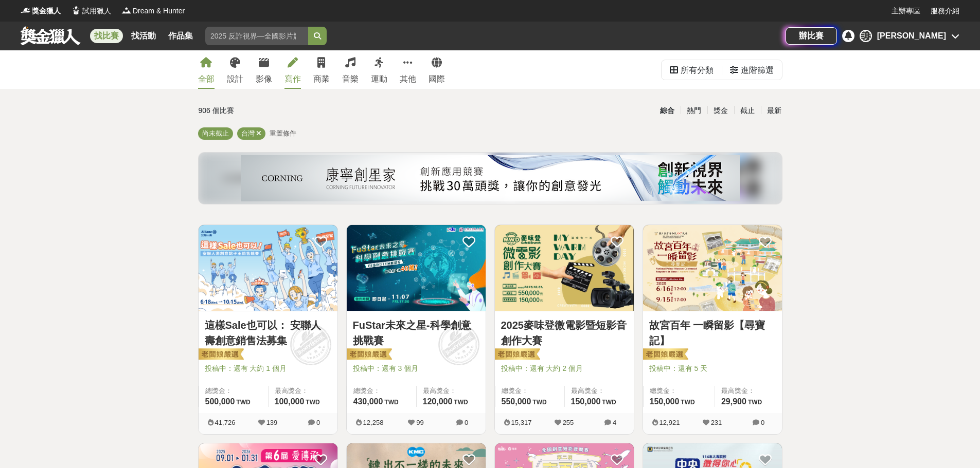 The width and height of the screenshot is (980, 468). What do you see at coordinates (437, 79) in the screenshot?
I see `div: 國際` at bounding box center [437, 79].